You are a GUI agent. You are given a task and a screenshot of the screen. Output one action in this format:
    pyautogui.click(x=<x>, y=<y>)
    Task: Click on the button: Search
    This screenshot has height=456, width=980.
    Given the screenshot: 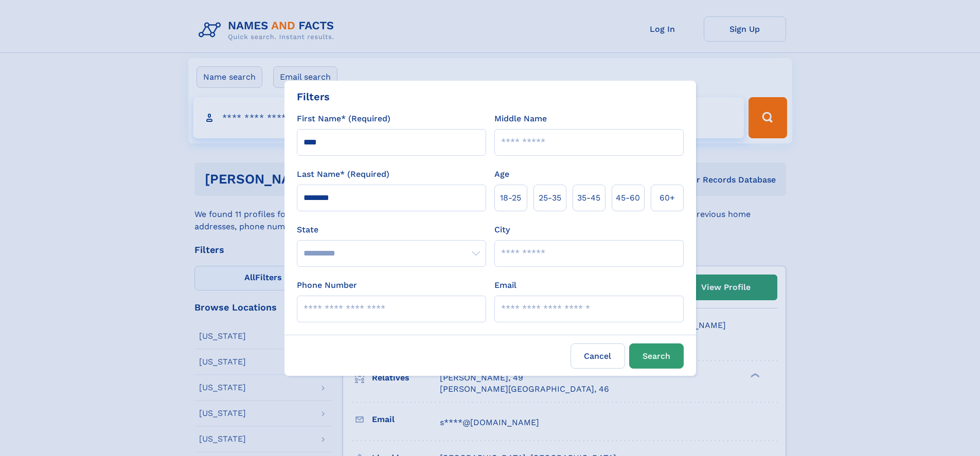 What is the action you would take?
    pyautogui.click(x=656, y=356)
    